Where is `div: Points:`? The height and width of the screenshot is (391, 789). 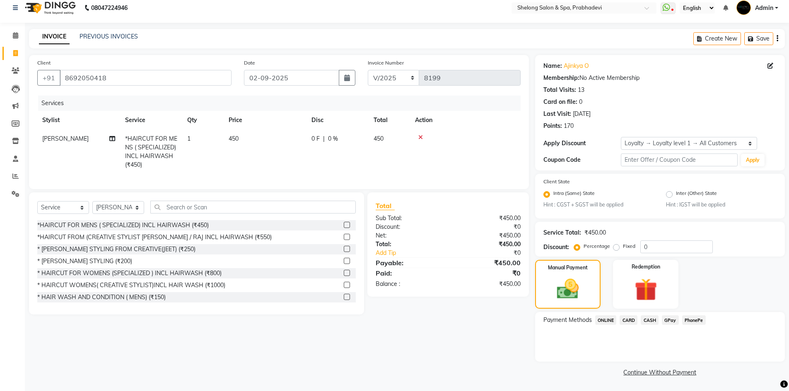
div: Points: is located at coordinates (552, 126).